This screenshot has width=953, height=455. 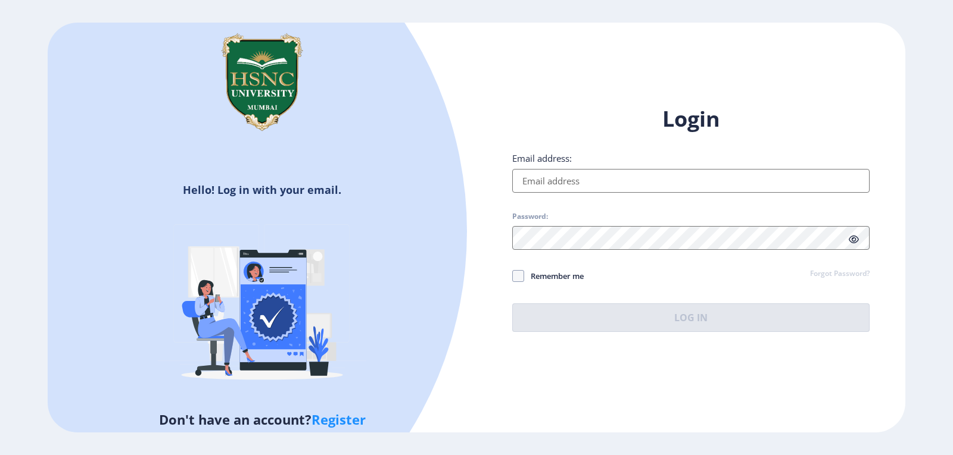 What do you see at coordinates (262, 306) in the screenshot?
I see `img: Verified-rafiki.svg` at bounding box center [262, 306].